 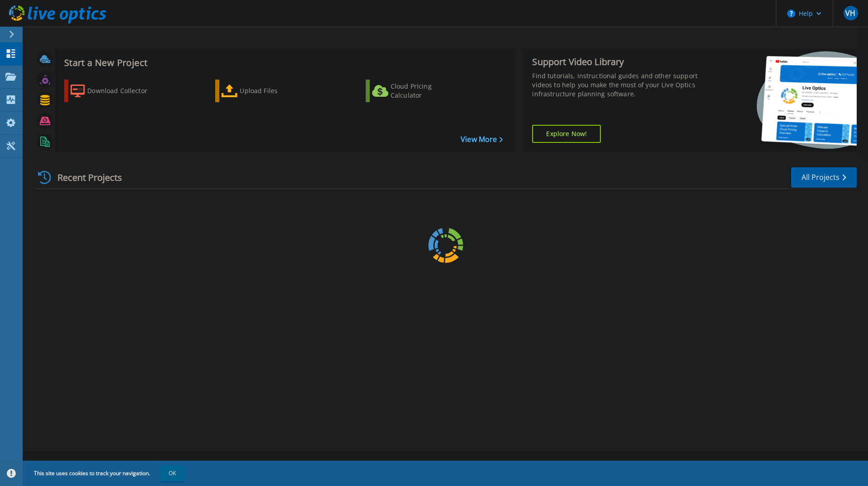 What do you see at coordinates (824, 177) in the screenshot?
I see `a: All Projects` at bounding box center [824, 177].